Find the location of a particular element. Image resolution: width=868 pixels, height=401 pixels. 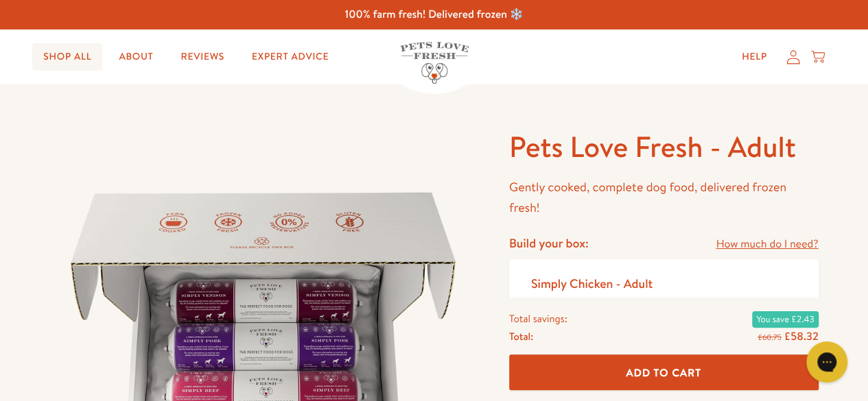

h4: Build your box: is located at coordinates (549, 243).